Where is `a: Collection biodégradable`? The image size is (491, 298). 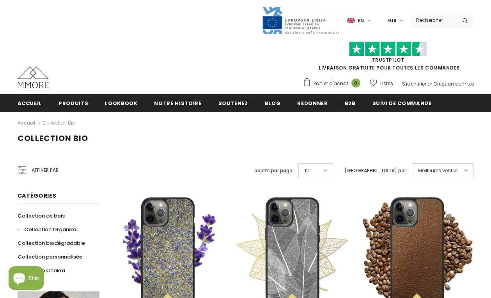
a: Collection biodégradable is located at coordinates (51, 243).